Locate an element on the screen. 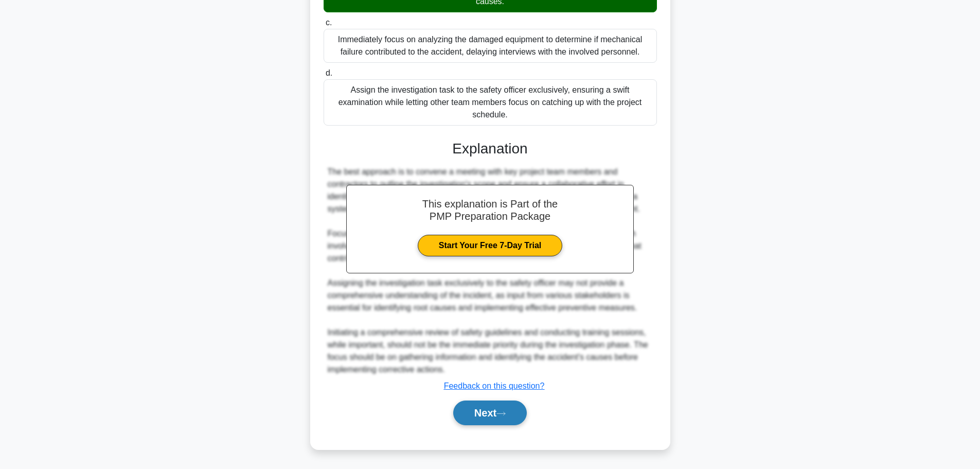 The image size is (980, 469). div: Assign the investigation task to the safety officer exclusively, ensuring a swift examination whi... is located at coordinates (490, 102).